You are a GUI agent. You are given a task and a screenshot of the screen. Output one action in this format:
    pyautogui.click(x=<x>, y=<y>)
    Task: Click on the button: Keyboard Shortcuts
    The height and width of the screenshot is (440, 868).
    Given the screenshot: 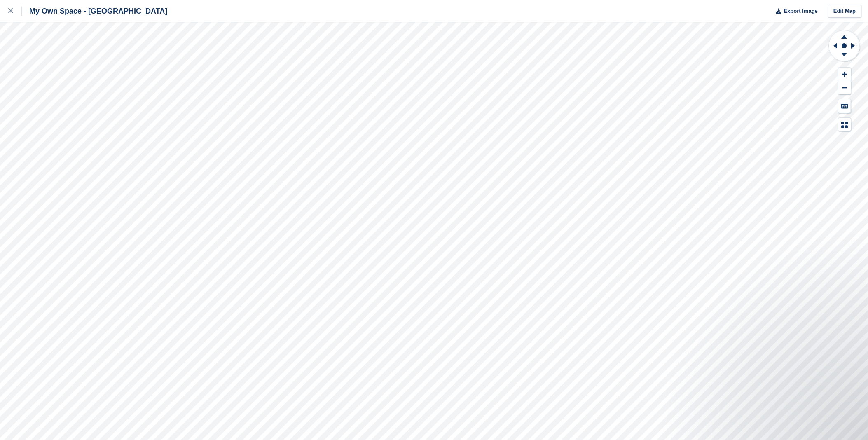 What is the action you would take?
    pyautogui.click(x=845, y=106)
    